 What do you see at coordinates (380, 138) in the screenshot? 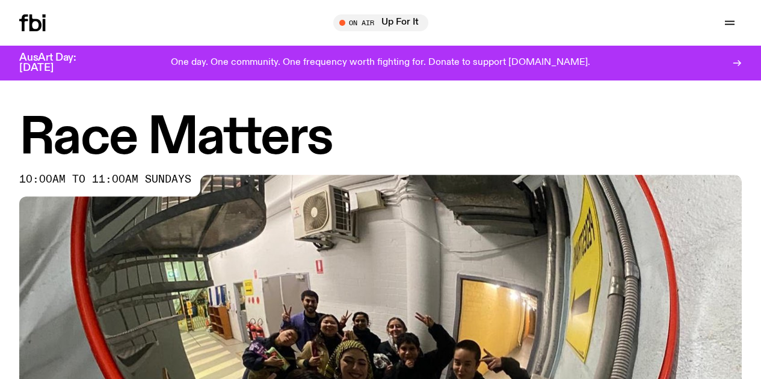
I see `h1: Race Matters` at bounding box center [380, 138].